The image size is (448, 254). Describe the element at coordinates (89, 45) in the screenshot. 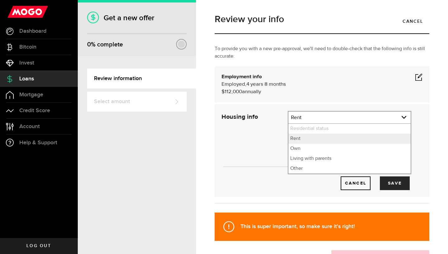

I see `span: 0` at that location.